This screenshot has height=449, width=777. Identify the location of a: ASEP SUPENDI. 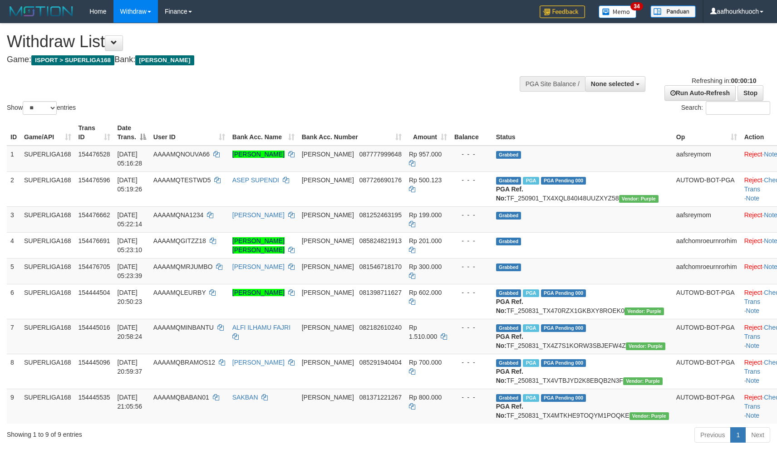
(255, 180).